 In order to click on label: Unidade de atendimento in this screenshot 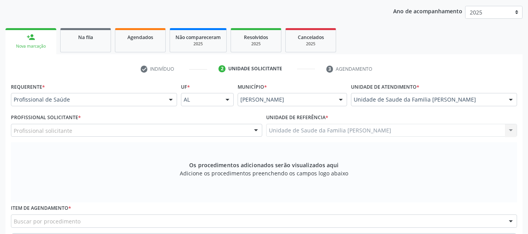, I will do `click(385, 87)`.